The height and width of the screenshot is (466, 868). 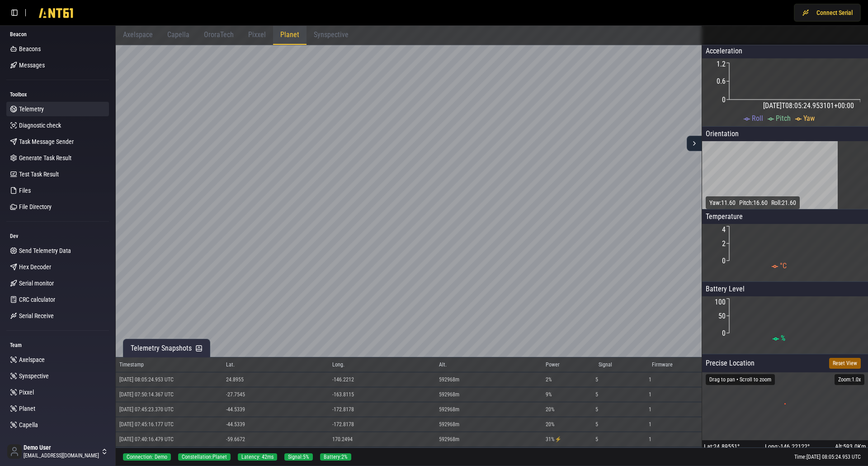 What do you see at coordinates (46, 141) in the screenshot?
I see `span: Task Message Sender` at bounding box center [46, 141].